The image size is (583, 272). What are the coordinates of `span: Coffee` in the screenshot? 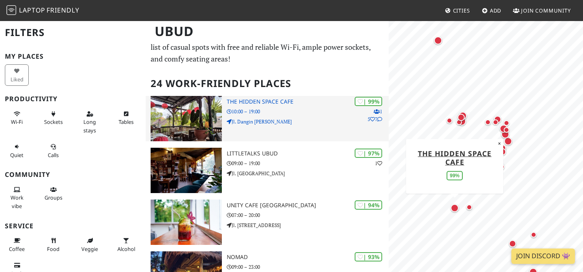 It's located at (17, 249).